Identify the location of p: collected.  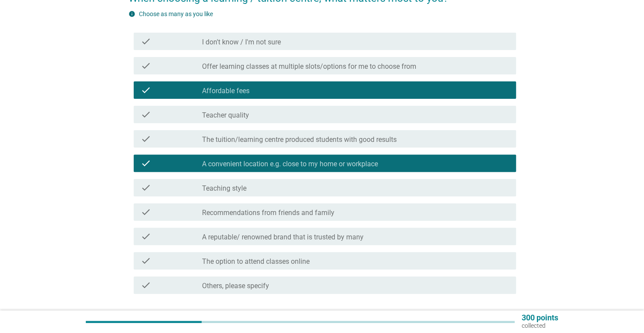
(540, 326).